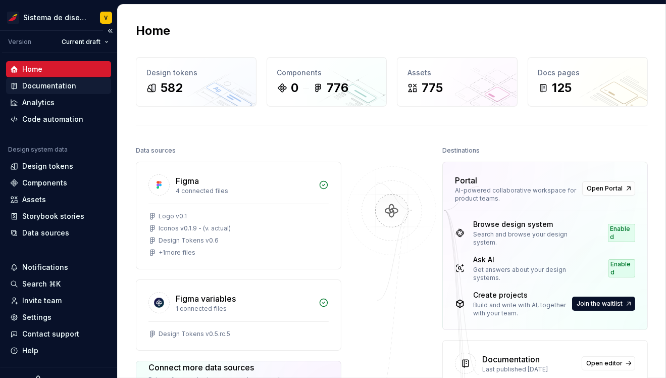 This screenshot has height=378, width=666. I want to click on a: Open editor, so click(608, 363).